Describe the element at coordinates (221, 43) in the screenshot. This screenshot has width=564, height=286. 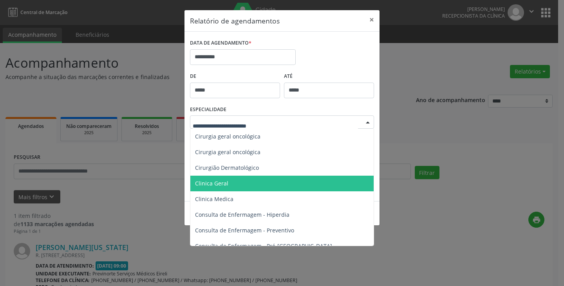
I see `label: DATA DE AGENDAMENTO` at that location.